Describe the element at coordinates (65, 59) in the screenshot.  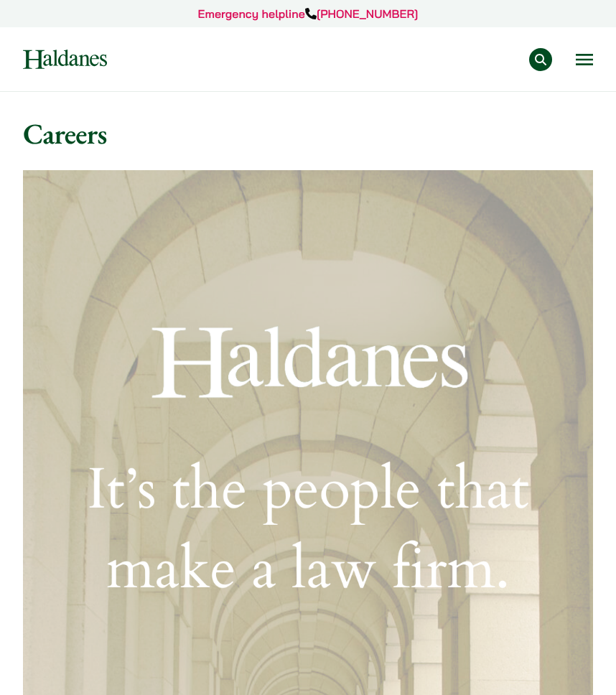
I see `img: Logo of Haldanes` at that location.